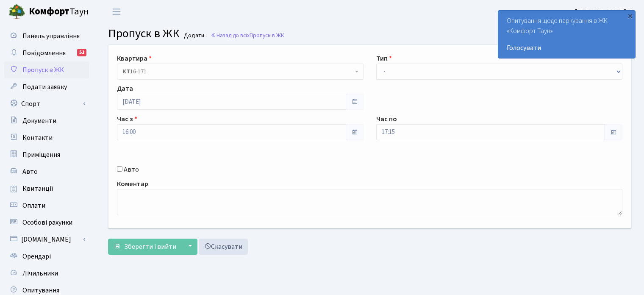 Image resolution: width=644 pixels, height=295 pixels. Describe the element at coordinates (387, 119) in the screenshot. I see `label: Час по` at that location.